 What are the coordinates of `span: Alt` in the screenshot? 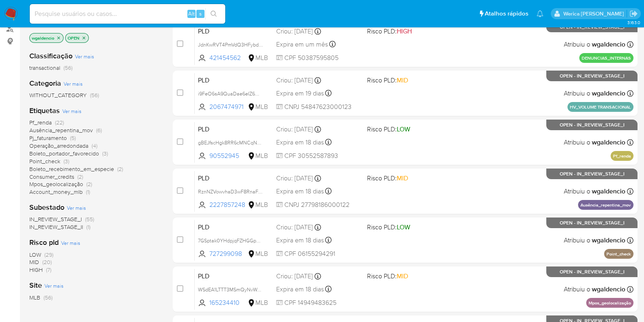 It's located at (191, 14).